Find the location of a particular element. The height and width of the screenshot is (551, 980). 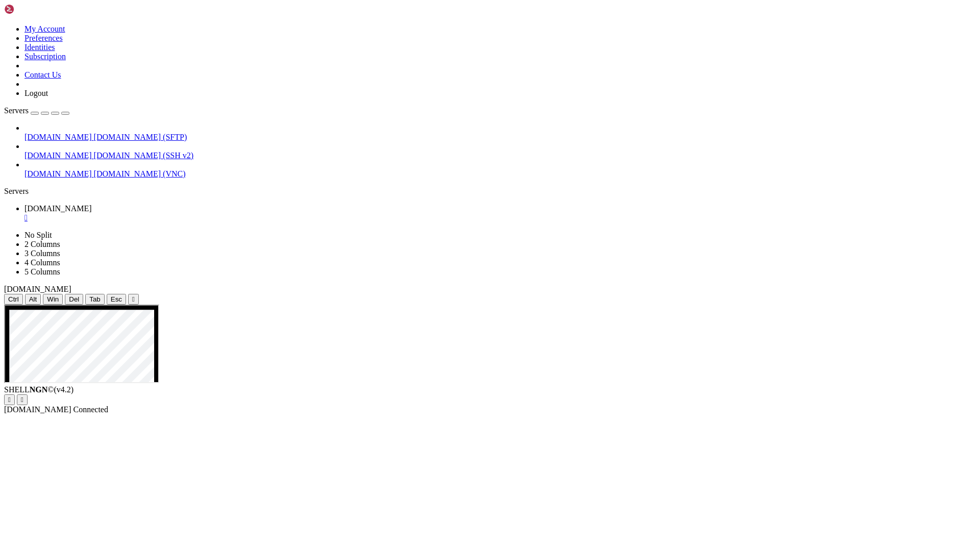

button: Alt is located at coordinates (33, 299).